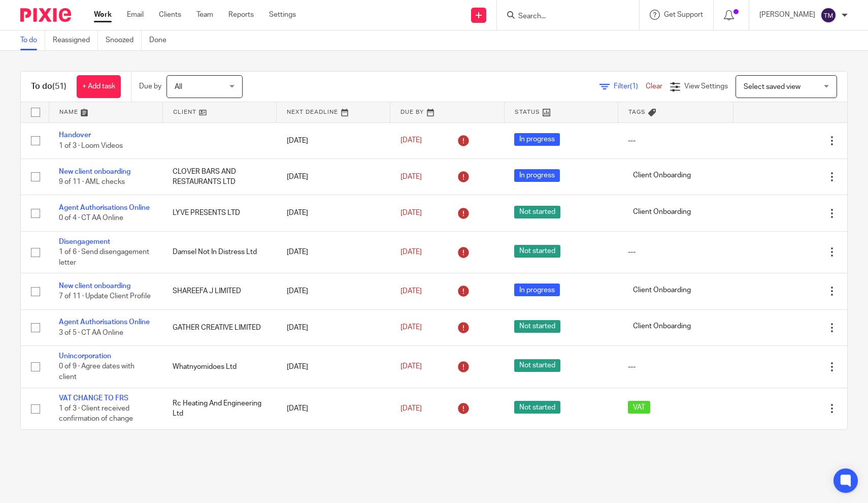 This screenshot has height=503, width=868. Describe the element at coordinates (219, 177) in the screenshot. I see `td: CLOVER BARS AND RESTAURANTS LTD` at that location.